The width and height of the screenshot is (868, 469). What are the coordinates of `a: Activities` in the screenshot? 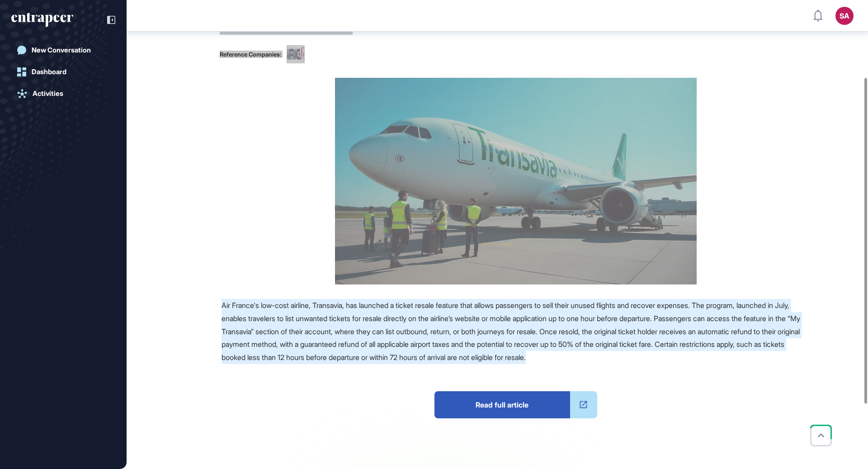 It's located at (63, 94).